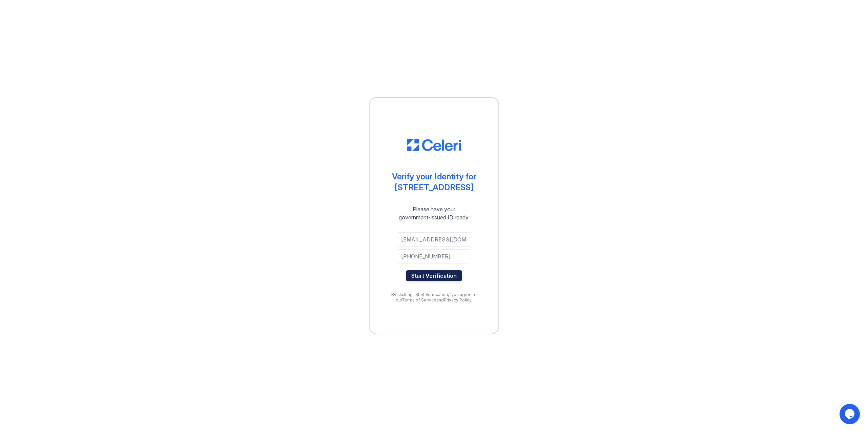 The image size is (868, 431). Describe the element at coordinates (434, 257) in the screenshot. I see `input: Phone` at that location.